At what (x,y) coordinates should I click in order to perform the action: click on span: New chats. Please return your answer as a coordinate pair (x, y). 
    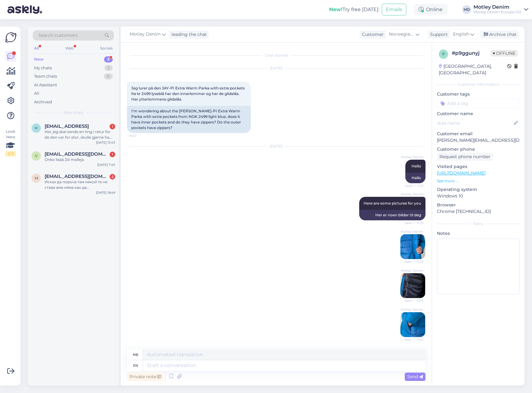
    Looking at the image, I should click on (74, 113).